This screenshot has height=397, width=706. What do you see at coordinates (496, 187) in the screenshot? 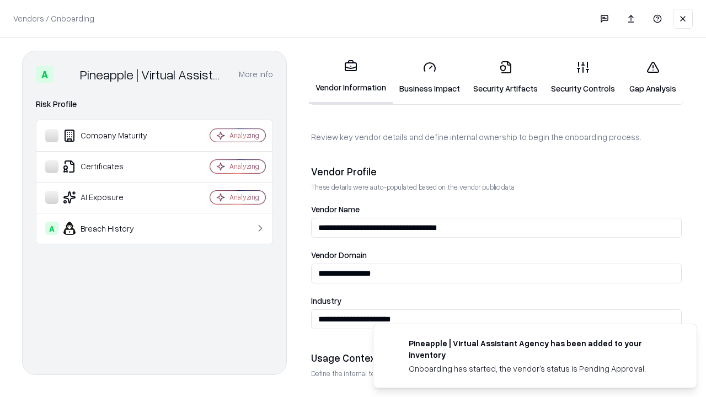
I see `p: These details were auto-populated based on the vendor public data` at bounding box center [496, 187].